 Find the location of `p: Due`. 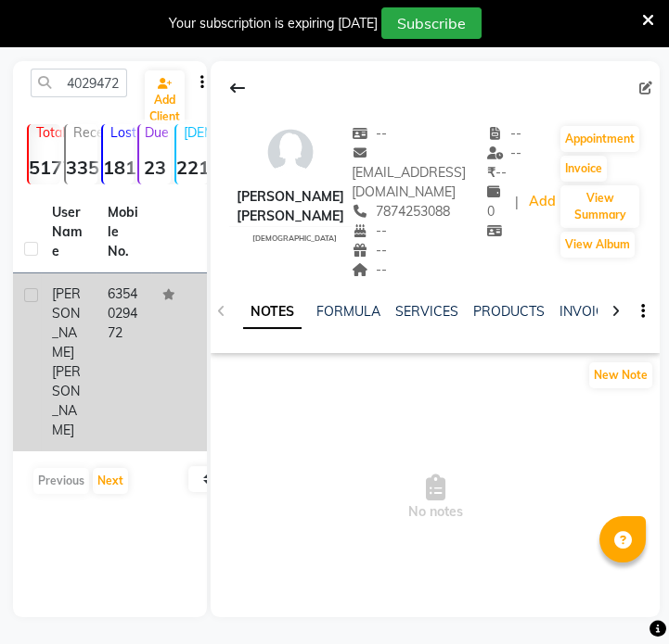

p: Due is located at coordinates (157, 132).